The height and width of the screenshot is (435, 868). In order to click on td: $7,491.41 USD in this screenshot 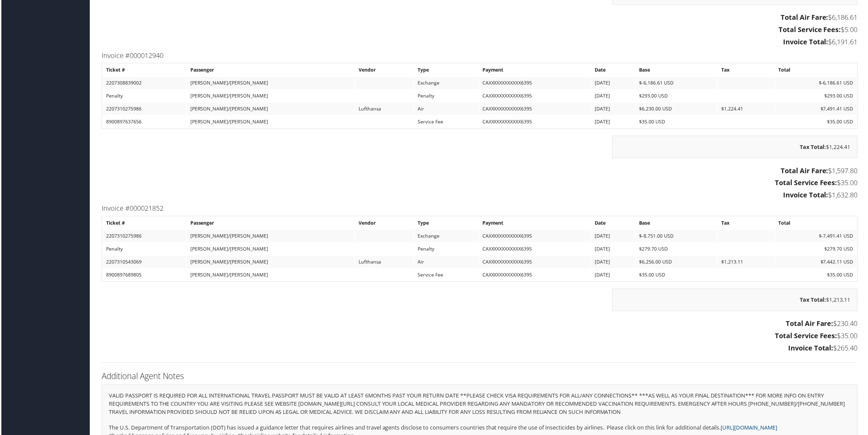, I will do `click(816, 109)`.